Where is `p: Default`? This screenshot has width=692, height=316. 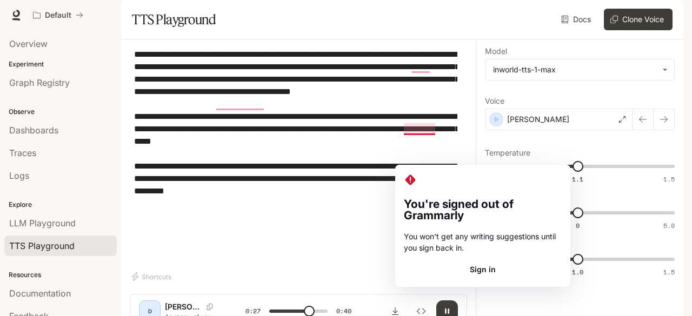
p: Default is located at coordinates (58, 15).